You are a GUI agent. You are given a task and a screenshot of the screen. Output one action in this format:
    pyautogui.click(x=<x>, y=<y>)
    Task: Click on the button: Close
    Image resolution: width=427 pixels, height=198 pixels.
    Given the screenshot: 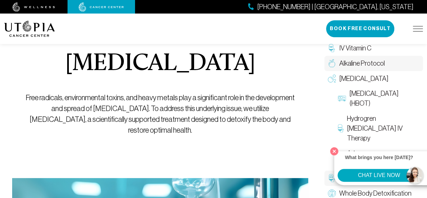 What is the action you would take?
    pyautogui.click(x=334, y=151)
    